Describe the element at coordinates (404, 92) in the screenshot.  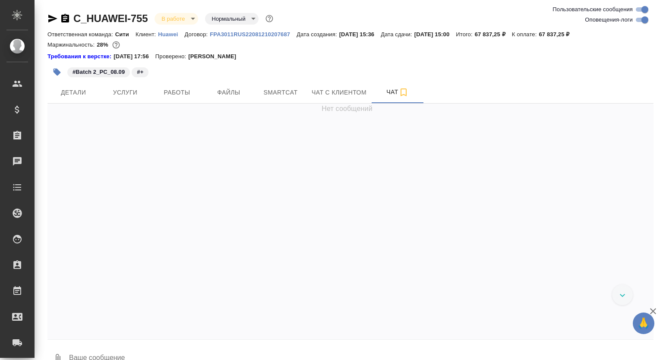
I see `svg: Подписаться` at that location.